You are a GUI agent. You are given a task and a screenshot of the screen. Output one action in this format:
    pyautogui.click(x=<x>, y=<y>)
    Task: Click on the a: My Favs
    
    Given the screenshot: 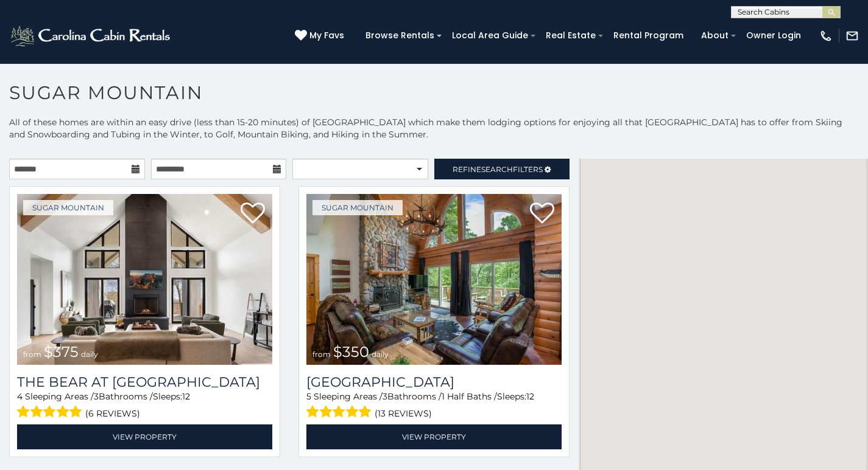 What is the action you would take?
    pyautogui.click(x=321, y=36)
    